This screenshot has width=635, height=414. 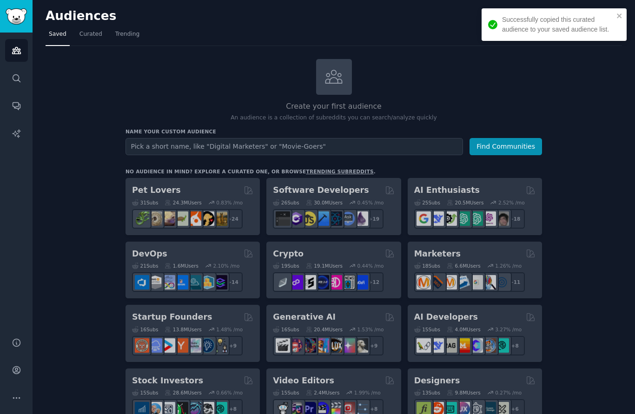 What do you see at coordinates (58, 36) in the screenshot?
I see `a: Saved` at bounding box center [58, 36].